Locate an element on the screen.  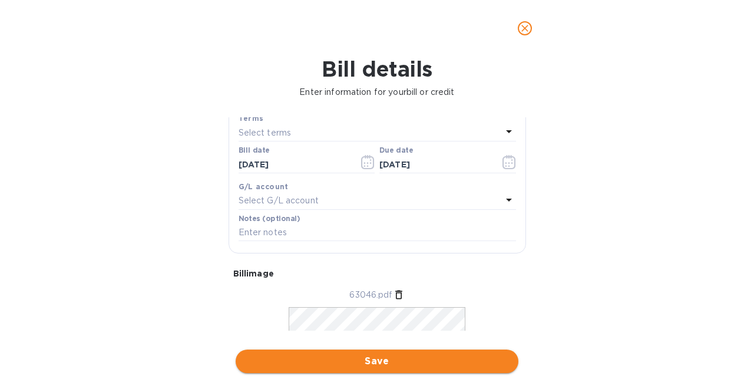
b: Terms is located at coordinates (251, 118).